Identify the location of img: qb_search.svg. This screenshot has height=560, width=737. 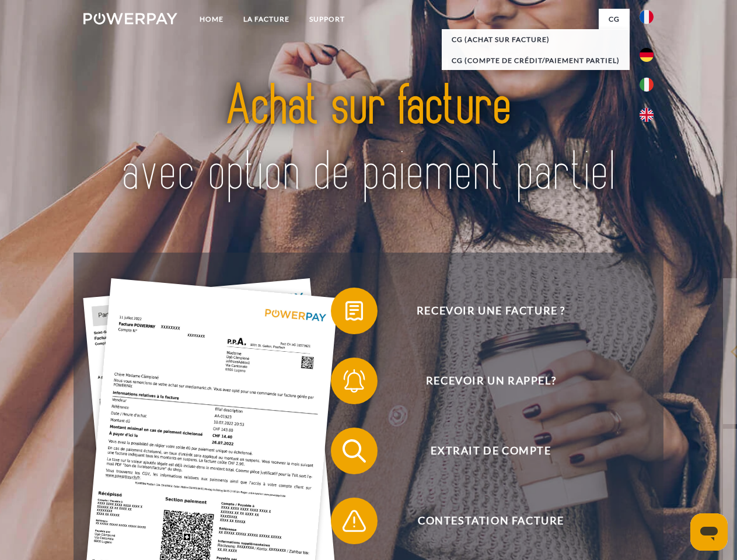
(354, 451).